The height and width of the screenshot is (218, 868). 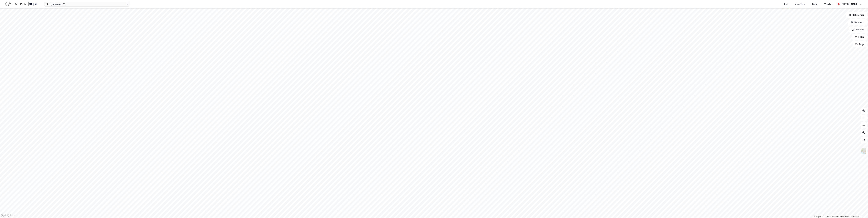 What do you see at coordinates (87, 4) in the screenshot?
I see `input: Søk på adresse, matrikkel, gårdeiere, leietakere eller personer` at bounding box center [87, 4].